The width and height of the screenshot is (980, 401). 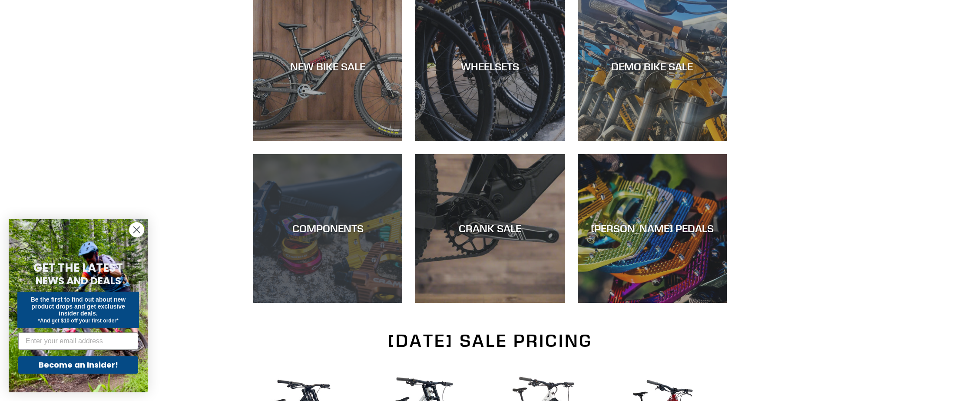 What do you see at coordinates (327, 67) in the screenshot?
I see `div: NEW BIKE SALE` at bounding box center [327, 67].